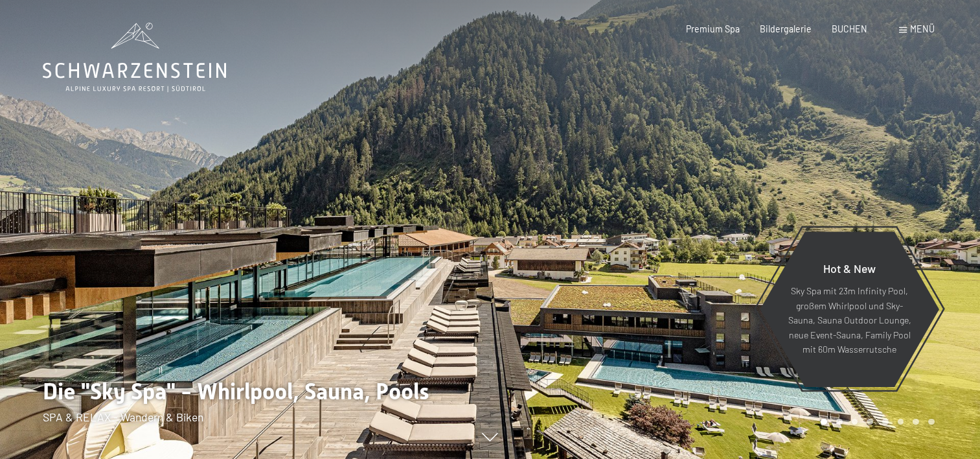  I want to click on span: Premium Spa, so click(713, 28).